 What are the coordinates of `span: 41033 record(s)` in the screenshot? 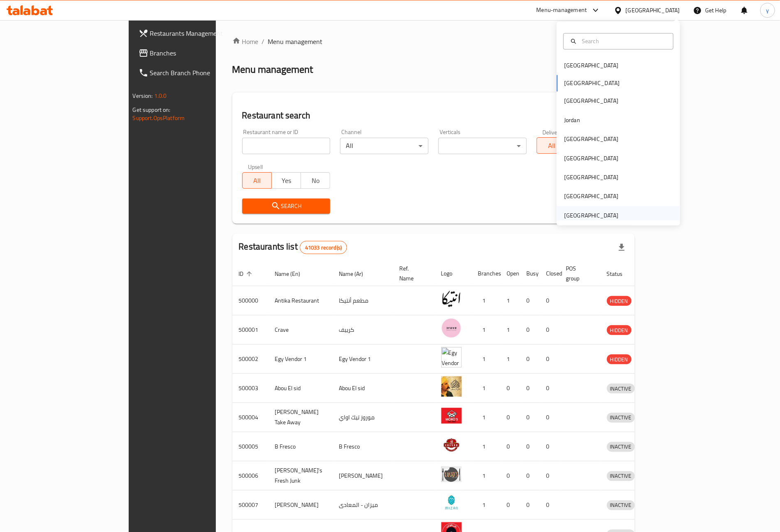 It's located at (323, 247).